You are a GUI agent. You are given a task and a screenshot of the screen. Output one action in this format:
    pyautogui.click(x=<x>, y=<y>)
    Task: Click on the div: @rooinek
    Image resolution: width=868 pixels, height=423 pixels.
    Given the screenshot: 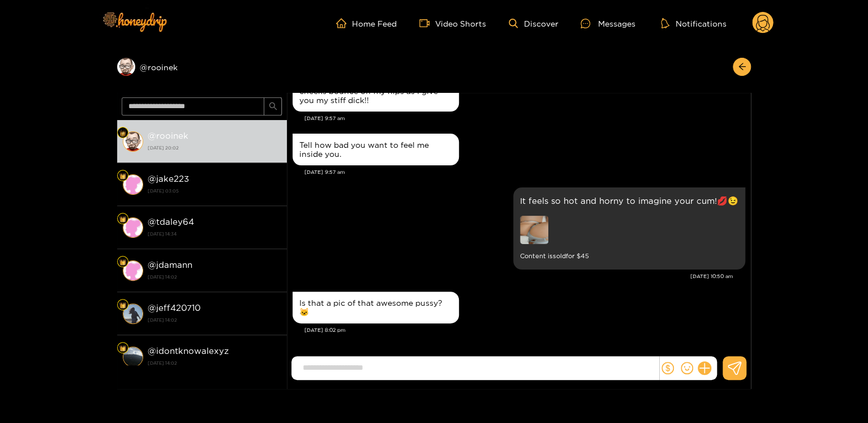 What is the action you would take?
    pyautogui.click(x=202, y=67)
    